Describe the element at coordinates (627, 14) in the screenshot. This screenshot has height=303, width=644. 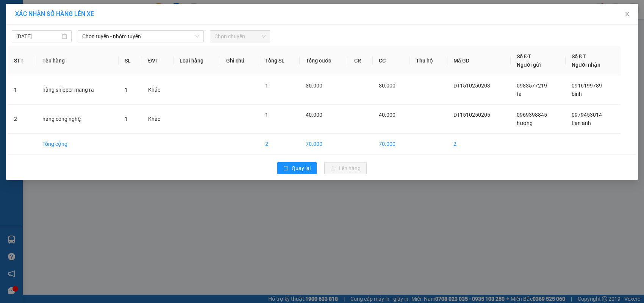
I see `span: close` at that location.